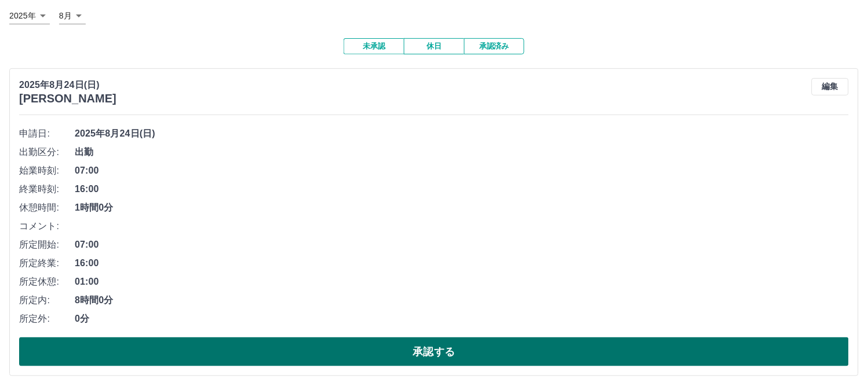  What do you see at coordinates (462, 134) in the screenshot?
I see `span: 2025年8月24日(日)` at bounding box center [462, 134].